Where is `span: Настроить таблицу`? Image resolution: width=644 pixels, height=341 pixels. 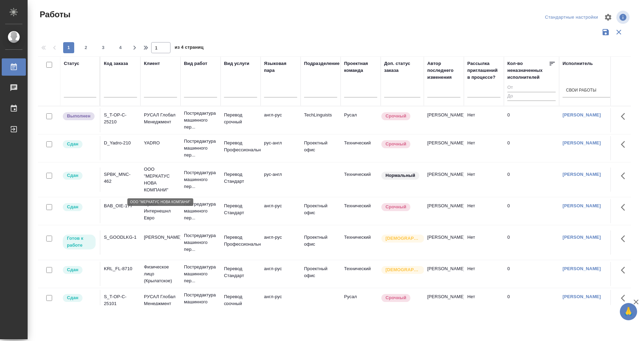
span: Настроить таблицу is located at coordinates (608, 17).